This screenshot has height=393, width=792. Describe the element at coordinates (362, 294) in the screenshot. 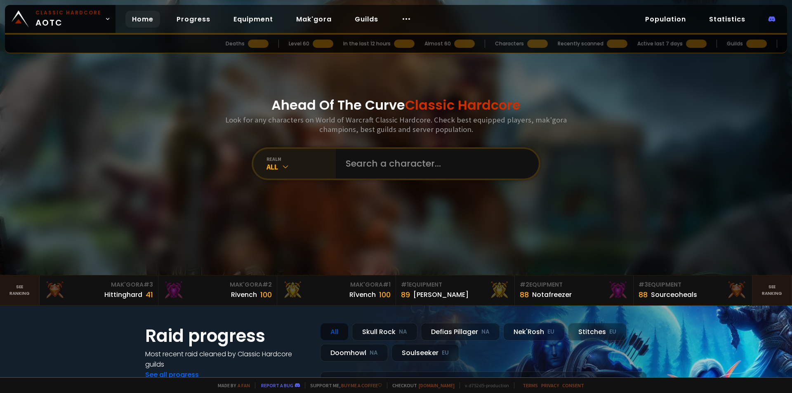

I see `div: Rîvench` at that location.